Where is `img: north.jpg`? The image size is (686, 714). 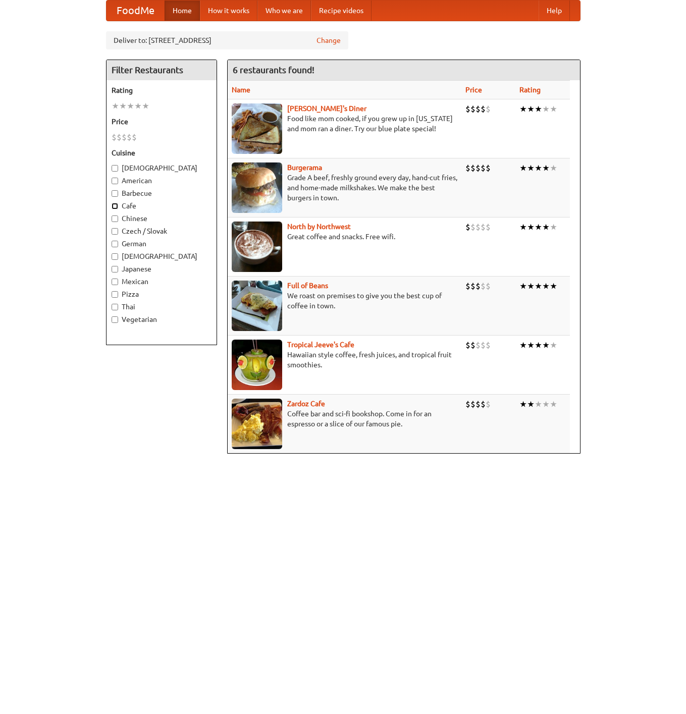
img: north.jpg is located at coordinates (257, 247).